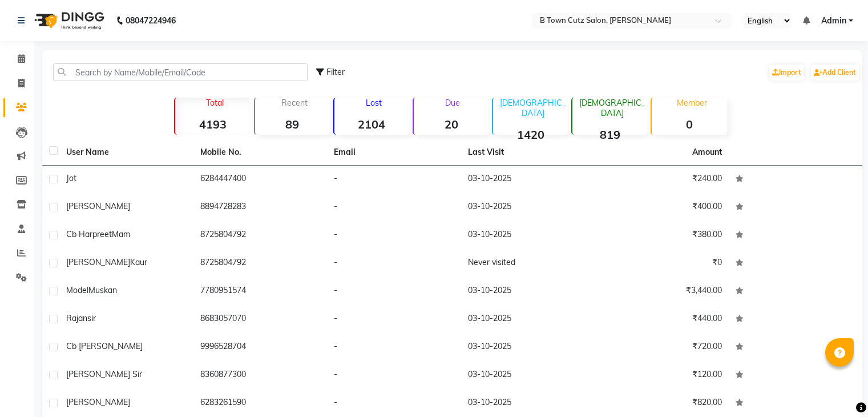 This screenshot has height=417, width=868. I want to click on td: 9996528704, so click(260, 347).